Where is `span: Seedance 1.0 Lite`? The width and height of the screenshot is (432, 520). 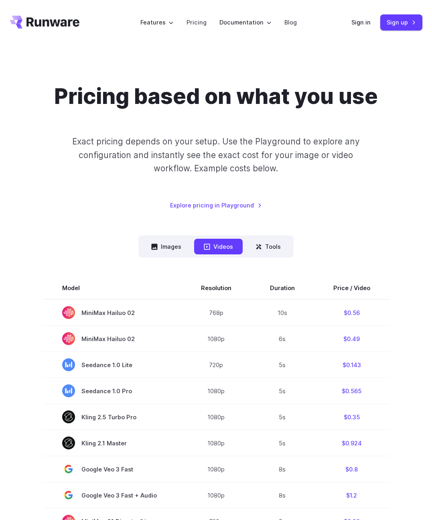 span: Seedance 1.0 Lite is located at coordinates (112, 365).